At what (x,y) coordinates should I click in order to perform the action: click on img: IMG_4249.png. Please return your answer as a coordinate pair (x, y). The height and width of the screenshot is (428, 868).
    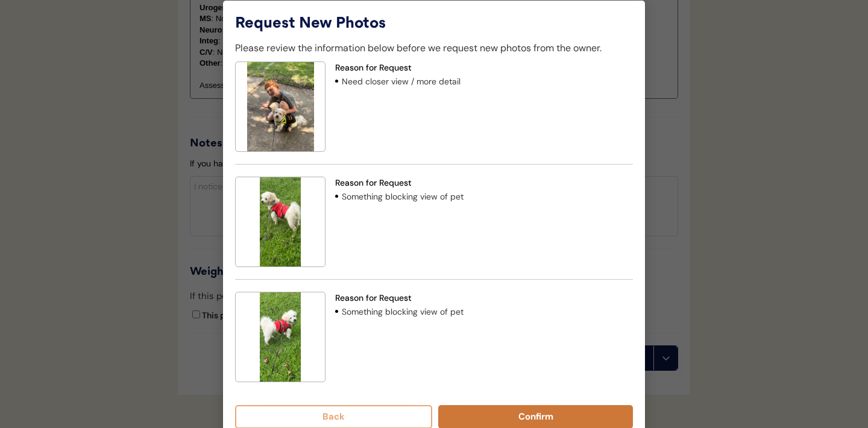
    Looking at the image, I should click on (280, 222).